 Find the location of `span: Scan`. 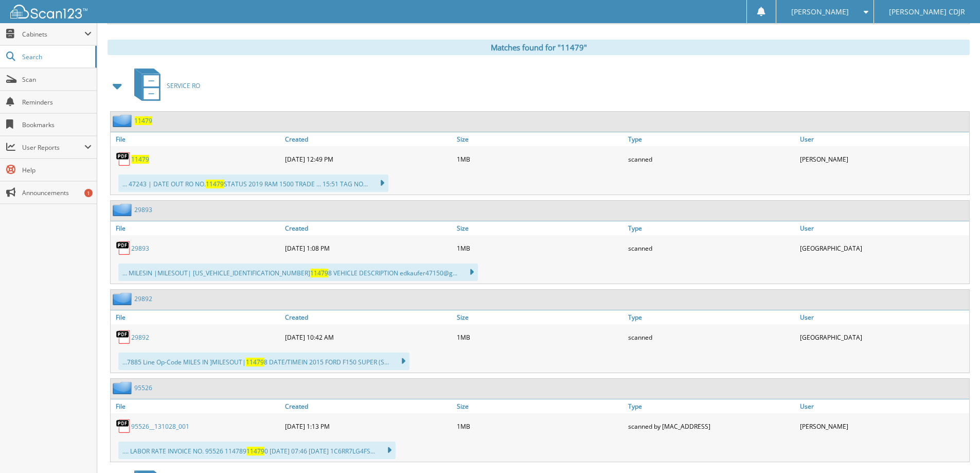

span: Scan is located at coordinates (56, 79).